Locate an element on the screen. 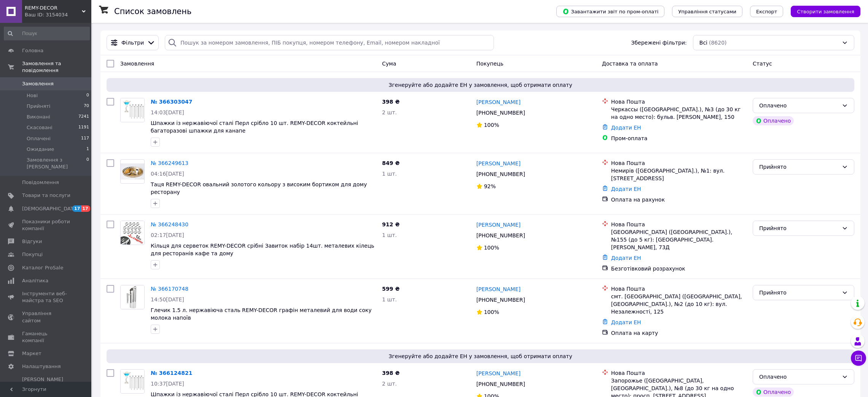 The image size is (868, 397). span: Відгуки is located at coordinates (32, 241).